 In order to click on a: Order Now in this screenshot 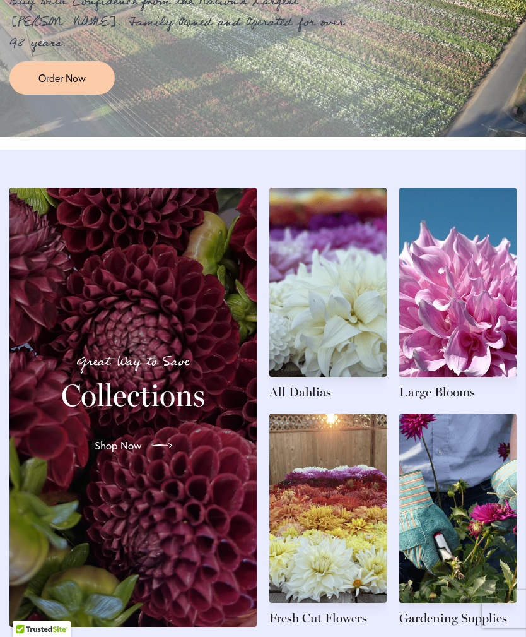, I will do `click(62, 78)`.